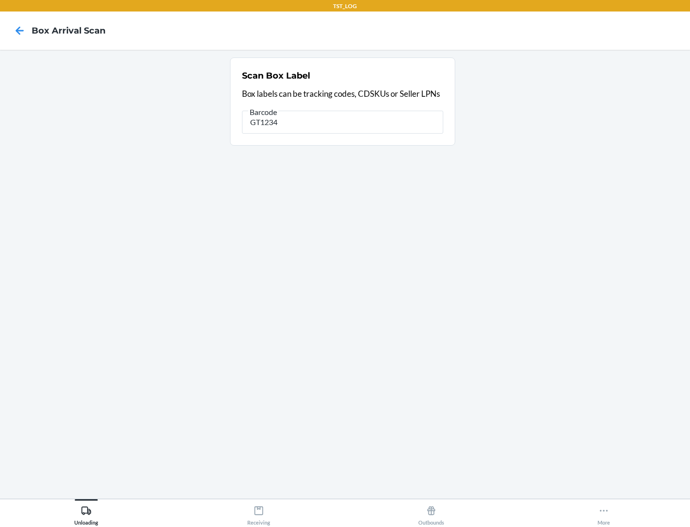 The image size is (690, 527). Describe the element at coordinates (343, 94) in the screenshot. I see `p: Box labels can be tracking codes, CDSKUs or Seller LPNs` at that location.